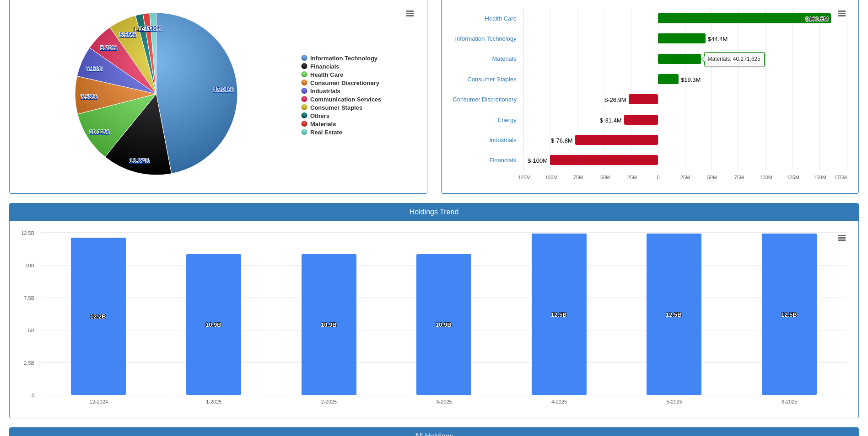 The image size is (868, 436). What do you see at coordinates (739, 177) in the screenshot?
I see `text: 75M` at bounding box center [739, 177].